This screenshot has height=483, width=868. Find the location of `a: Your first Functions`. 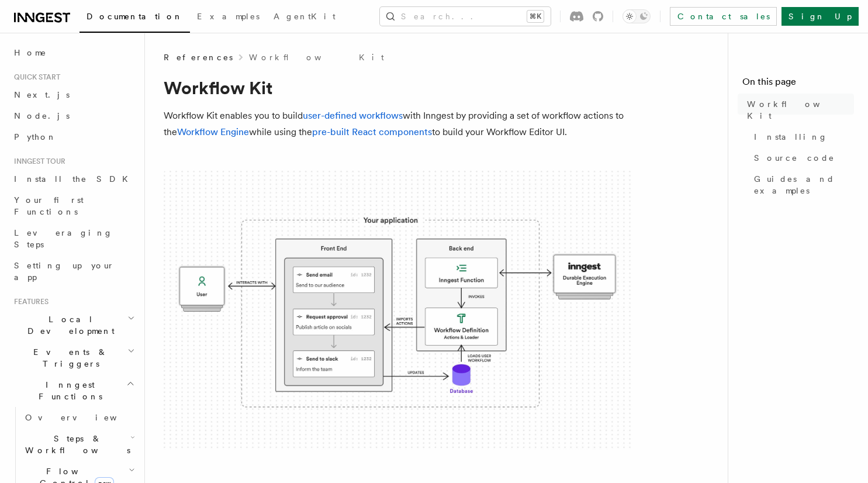

a: Your first Functions is located at coordinates (73, 205).